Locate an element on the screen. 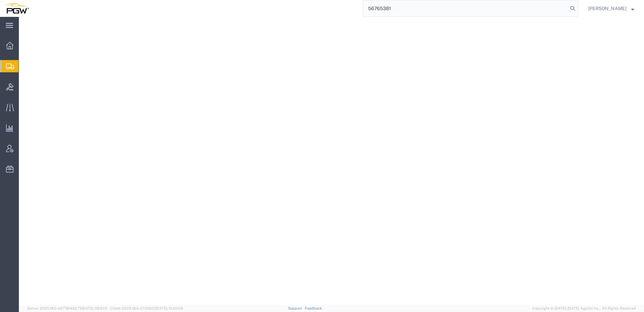  img: logo is located at coordinates (17, 8).